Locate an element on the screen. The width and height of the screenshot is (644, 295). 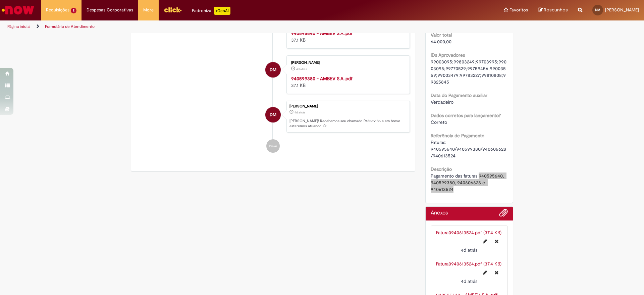
span: Rascunhos is located at coordinates (556, 10).